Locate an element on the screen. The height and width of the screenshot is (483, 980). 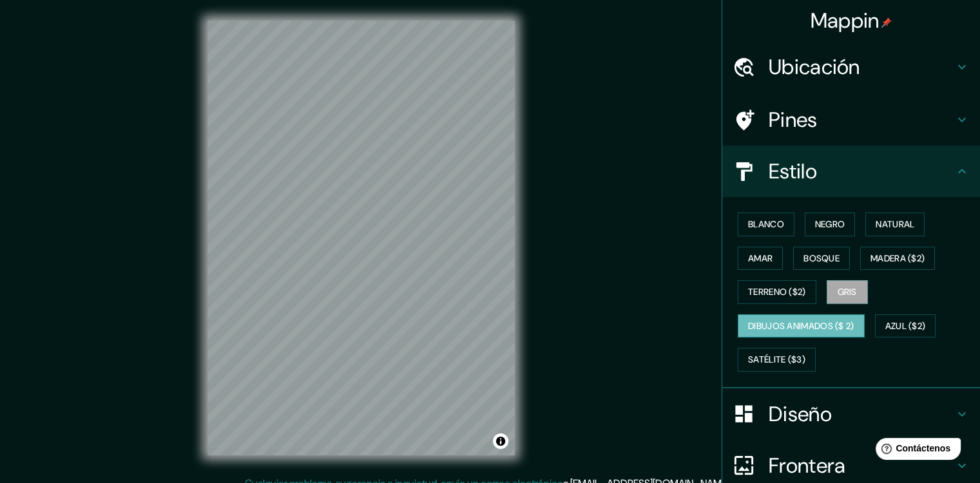
font: Natural is located at coordinates (895, 224).